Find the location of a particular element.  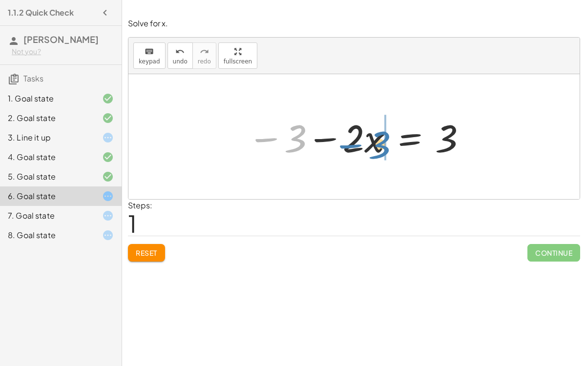

div: 6. Goal state is located at coordinates (47, 196).